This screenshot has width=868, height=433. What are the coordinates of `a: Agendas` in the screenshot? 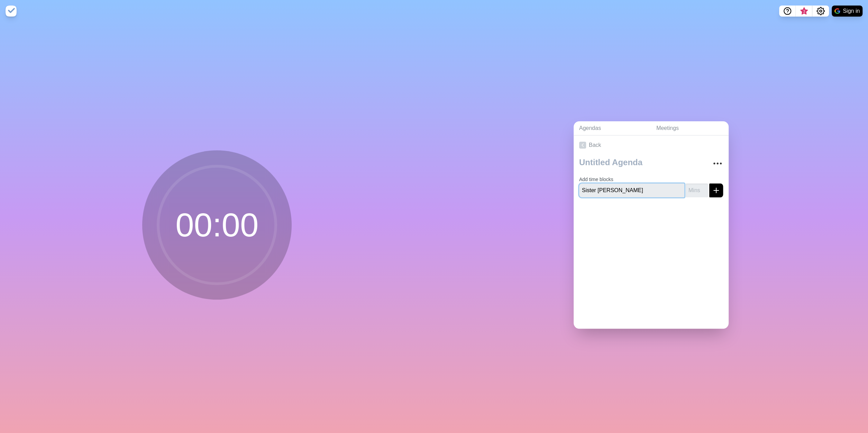 It's located at (612, 128).